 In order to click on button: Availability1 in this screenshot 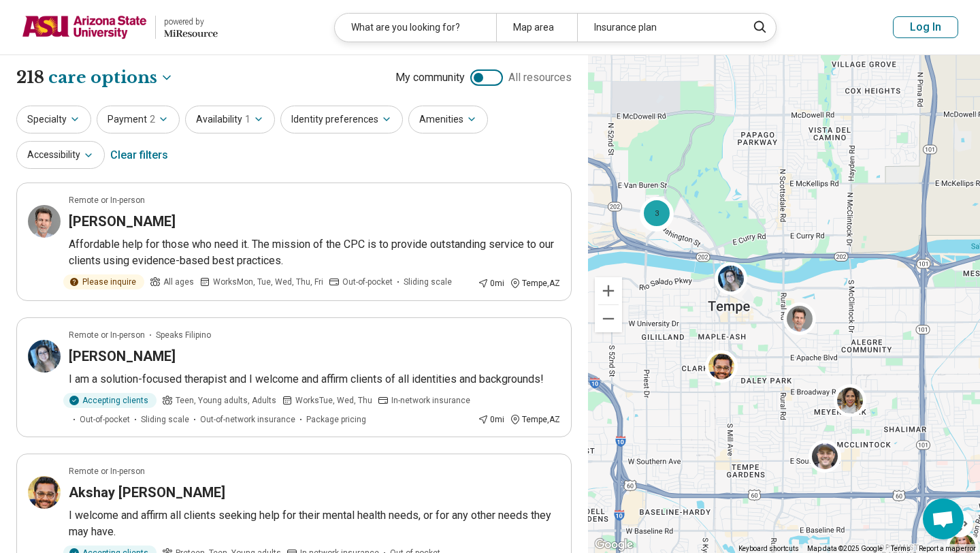, I will do `click(230, 120)`.